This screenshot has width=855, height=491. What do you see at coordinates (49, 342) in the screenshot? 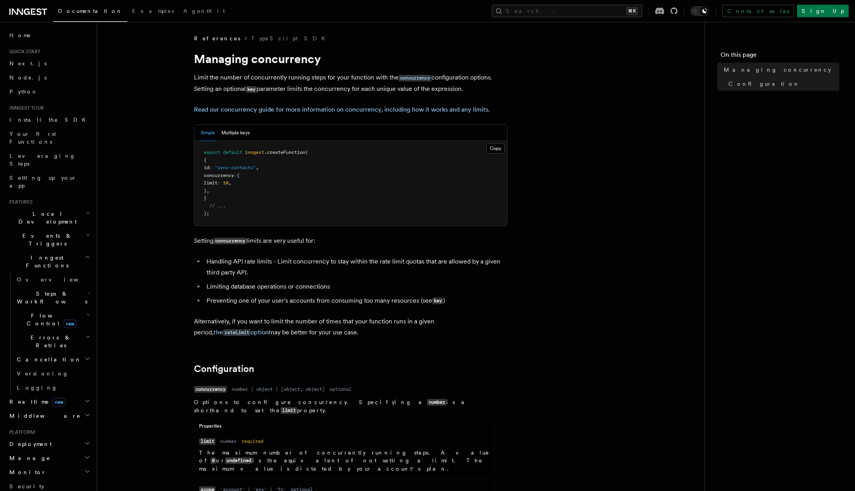
I see `span: Errors & Retries` at bounding box center [49, 342].